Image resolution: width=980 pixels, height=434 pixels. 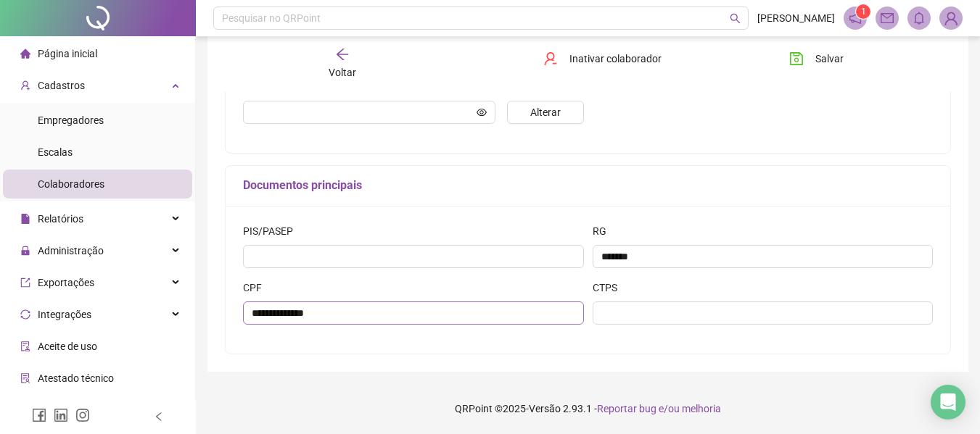 I want to click on span: Salvar, so click(x=829, y=59).